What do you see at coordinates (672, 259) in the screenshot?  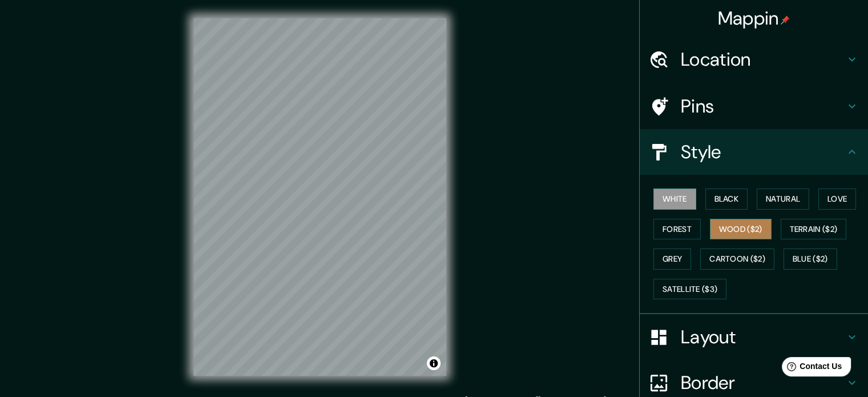 I see `button: Grey` at bounding box center [672, 259].